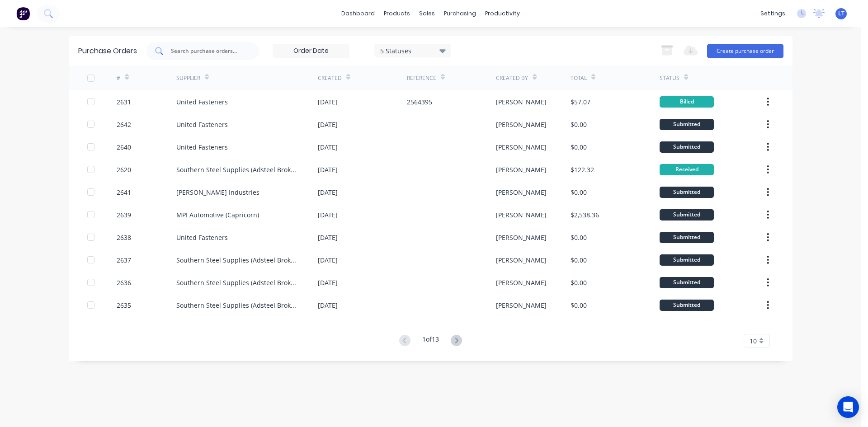 This screenshot has height=427, width=868. What do you see at coordinates (421, 78) in the screenshot?
I see `div: Reference` at bounding box center [421, 78].